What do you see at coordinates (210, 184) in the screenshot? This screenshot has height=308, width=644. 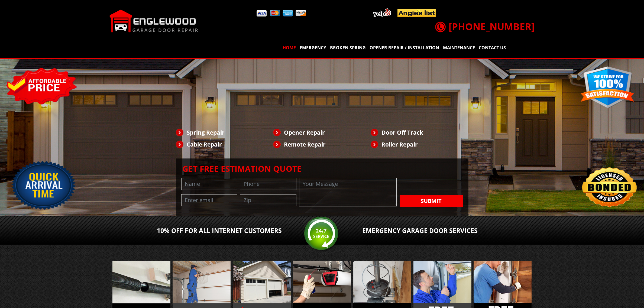 I see `input: Name` at bounding box center [210, 184].